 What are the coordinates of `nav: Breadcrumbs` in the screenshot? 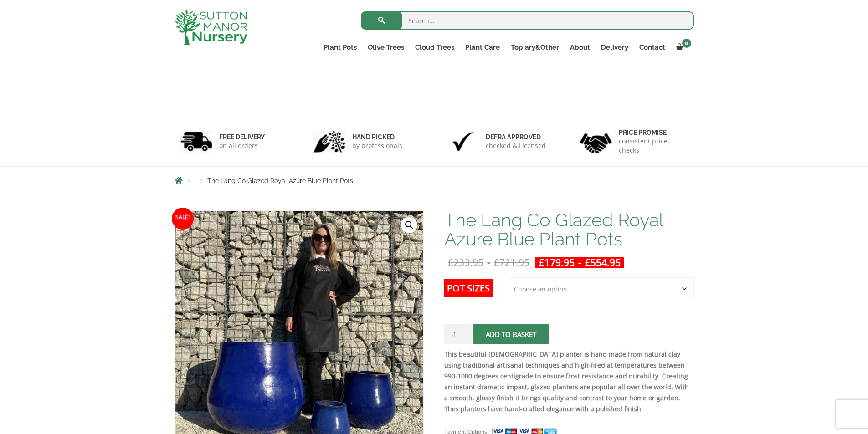 It's located at (434, 180).